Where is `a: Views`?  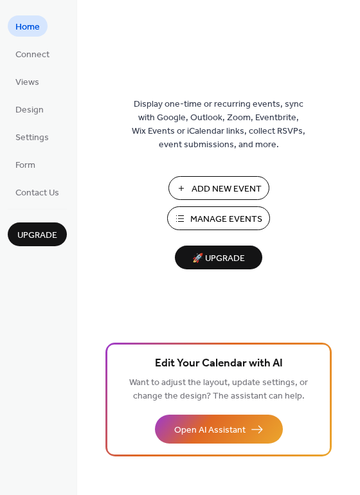 a: Views is located at coordinates (27, 81).